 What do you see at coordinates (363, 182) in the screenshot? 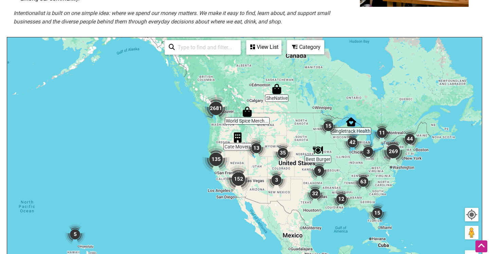
I see `div: 63` at bounding box center [363, 182].